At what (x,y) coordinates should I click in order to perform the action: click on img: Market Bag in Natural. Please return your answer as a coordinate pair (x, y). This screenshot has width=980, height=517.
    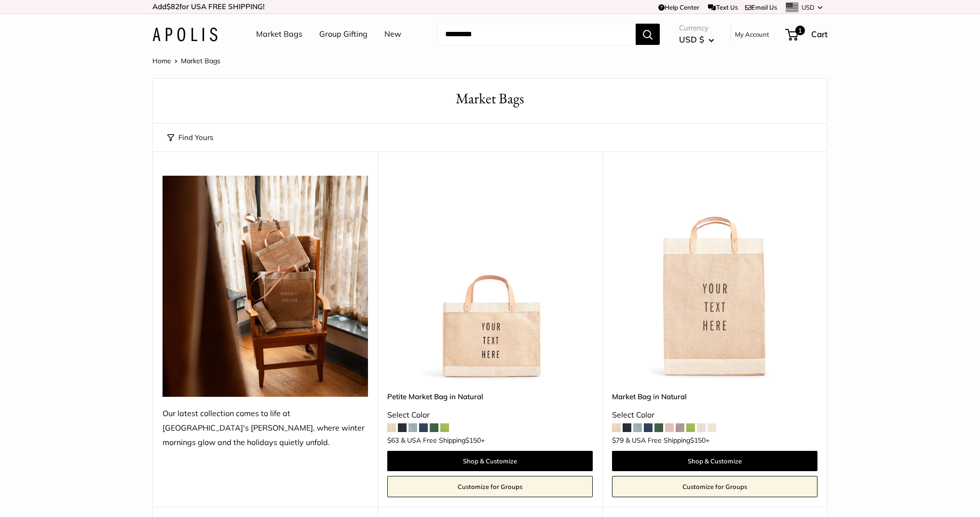
    Looking at the image, I should click on (715, 278).